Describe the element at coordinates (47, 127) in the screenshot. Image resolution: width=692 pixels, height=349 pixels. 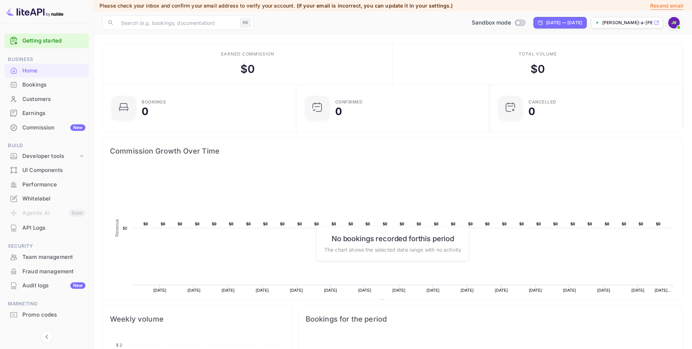
I see `a: CommissionNew` at that location.